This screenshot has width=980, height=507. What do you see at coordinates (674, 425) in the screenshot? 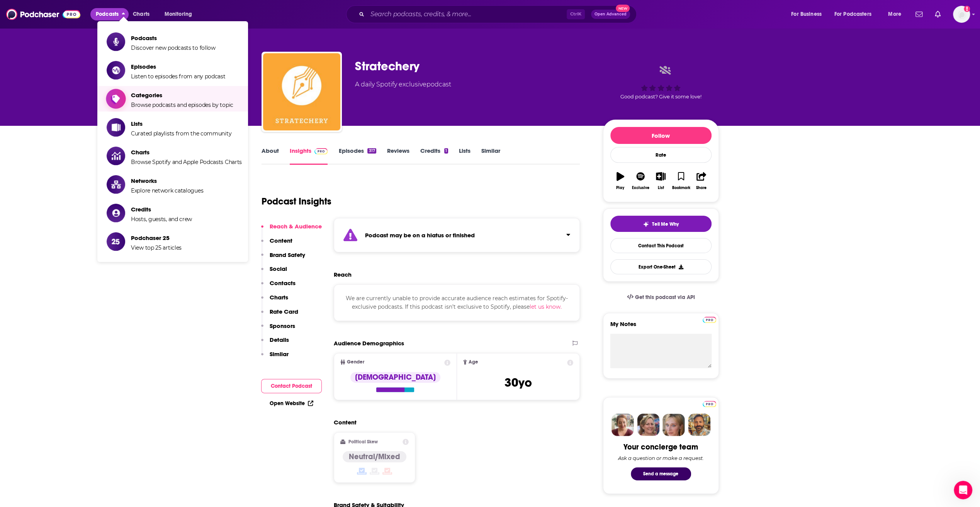
I see `img: Jules Profile` at bounding box center [674, 425].